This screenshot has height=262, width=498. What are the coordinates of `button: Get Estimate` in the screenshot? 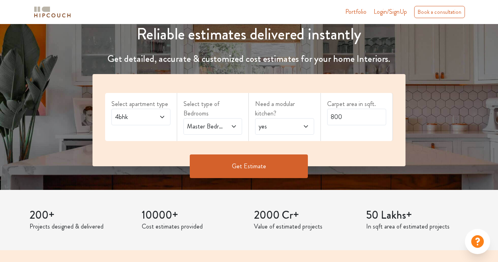 It's located at (249, 166).